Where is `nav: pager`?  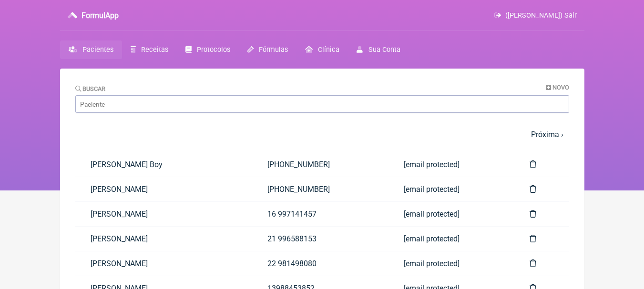
nav: pager is located at coordinates (322, 135).